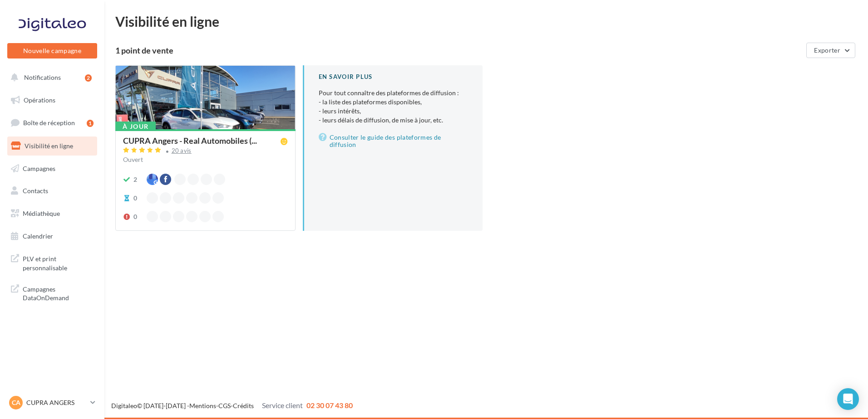  What do you see at coordinates (244, 406) in the screenshot?
I see `a: Crédits` at bounding box center [244, 406].